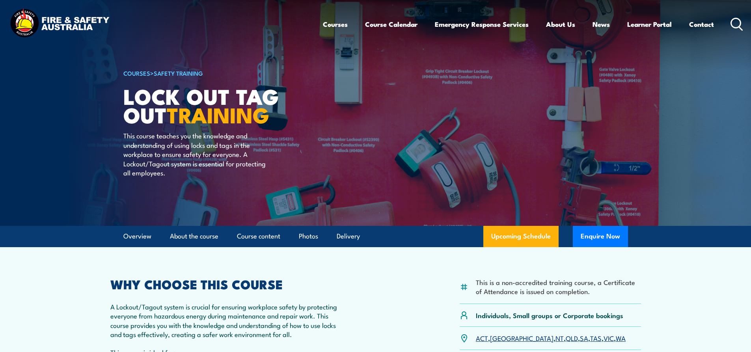 The width and height of the screenshot is (751, 352). Describe the element at coordinates (221, 105) in the screenshot. I see `h1: Lock Out Tag Out` at that location.